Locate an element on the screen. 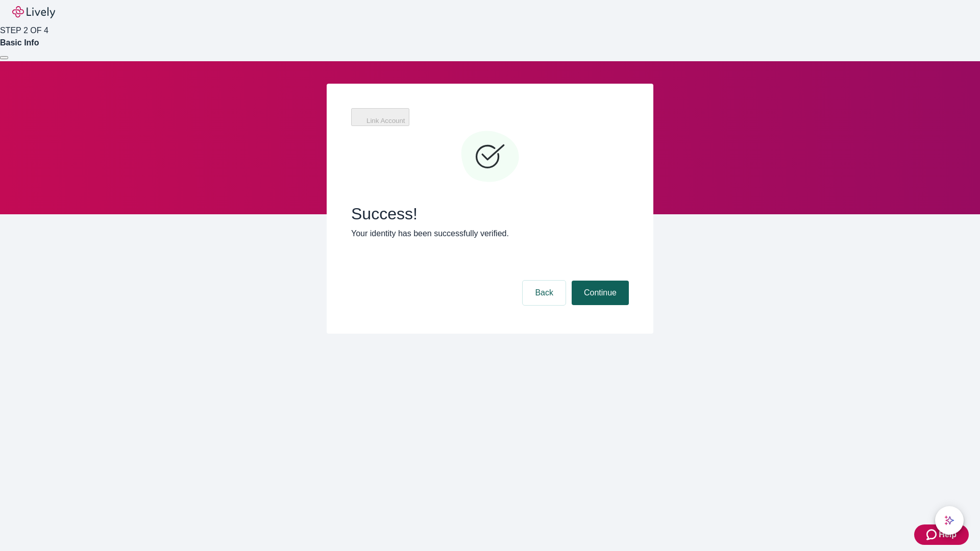 The height and width of the screenshot is (551, 980). svg: Zendesk support icon is located at coordinates (933, 535).